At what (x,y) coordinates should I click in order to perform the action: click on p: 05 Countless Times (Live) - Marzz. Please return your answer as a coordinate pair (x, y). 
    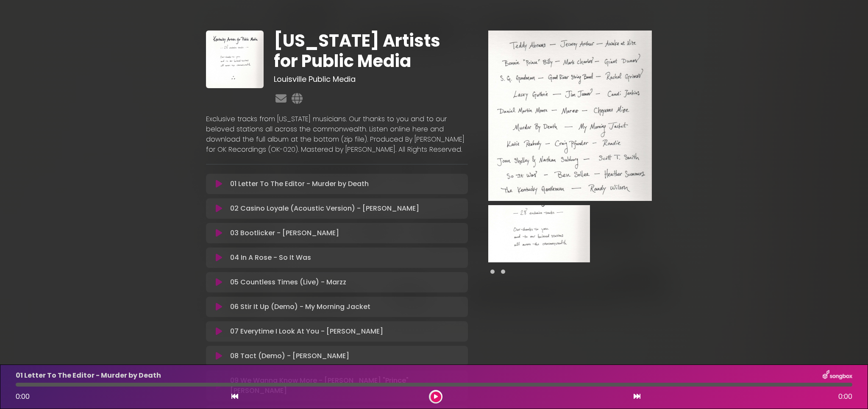
    Looking at the image, I should click on (288, 282).